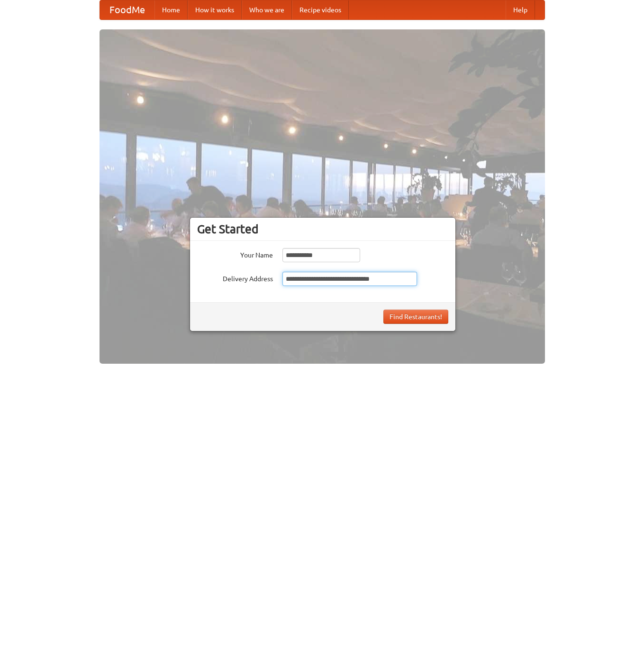 The height and width of the screenshot is (671, 644). What do you see at coordinates (416, 316) in the screenshot?
I see `button: Find Restaurants!` at bounding box center [416, 316].